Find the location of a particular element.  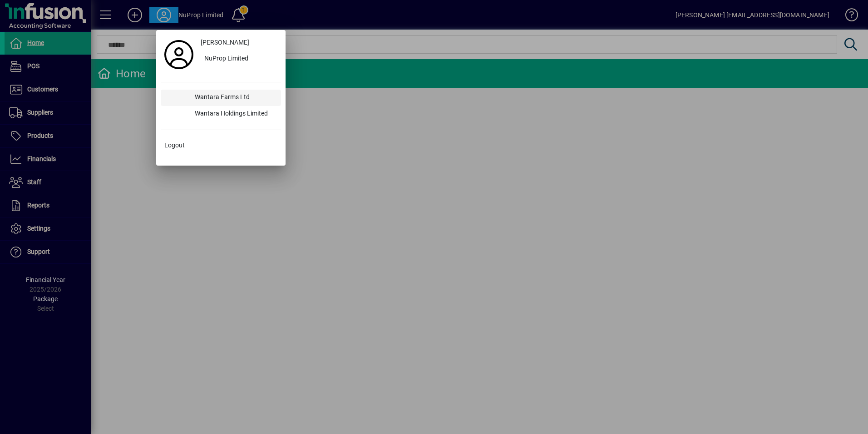

button: Wantara Holdings Limited is located at coordinates (221, 114).